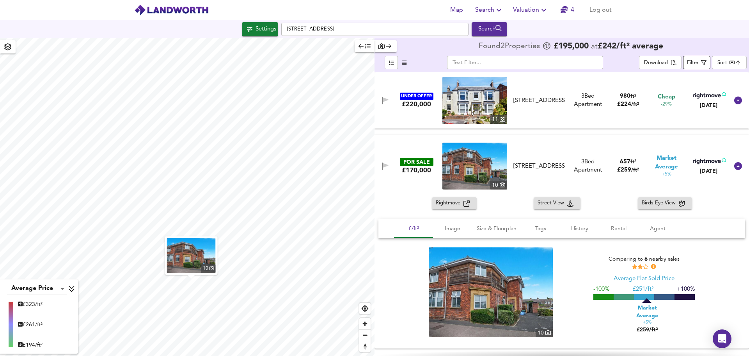  I want to click on span: 657, so click(625, 162).